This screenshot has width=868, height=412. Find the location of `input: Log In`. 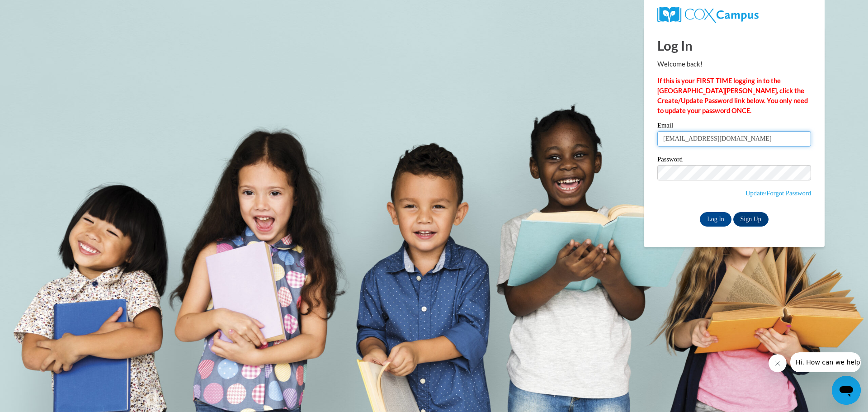

input: Log In is located at coordinates (715, 219).